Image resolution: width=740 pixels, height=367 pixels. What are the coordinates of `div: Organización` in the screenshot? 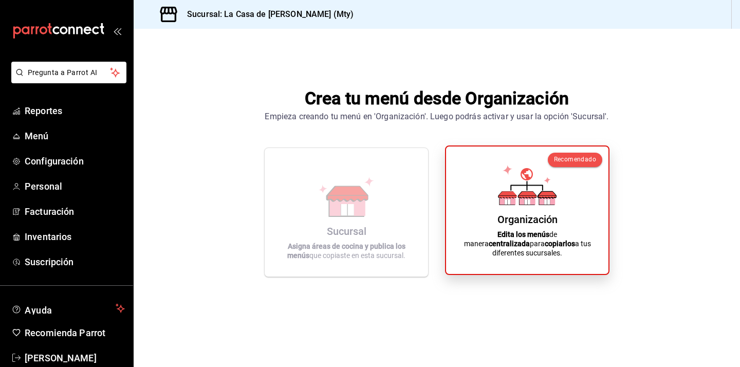 It's located at (527, 219).